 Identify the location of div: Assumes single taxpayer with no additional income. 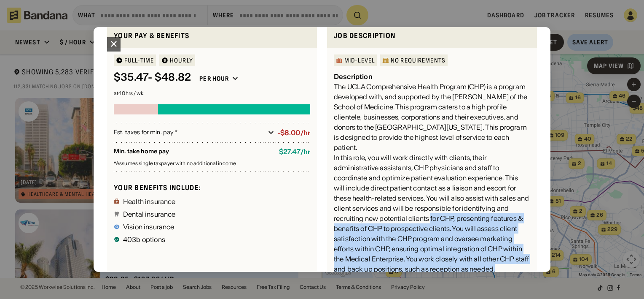
(212, 163).